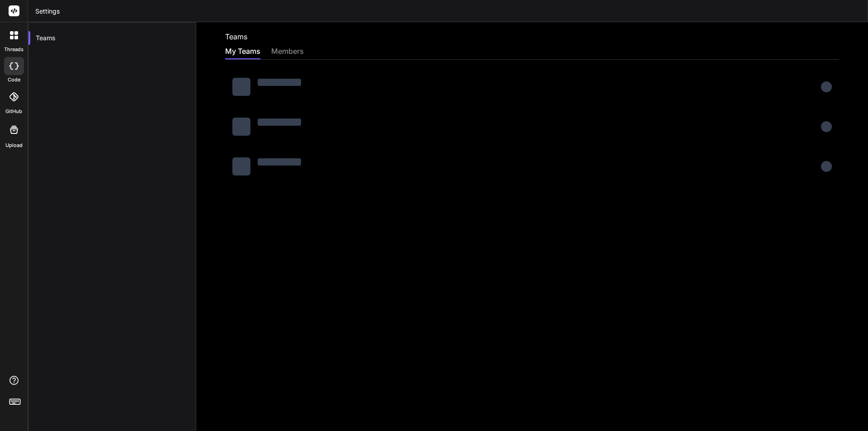  What do you see at coordinates (243, 52) in the screenshot?
I see `div: My Teams` at bounding box center [243, 52].